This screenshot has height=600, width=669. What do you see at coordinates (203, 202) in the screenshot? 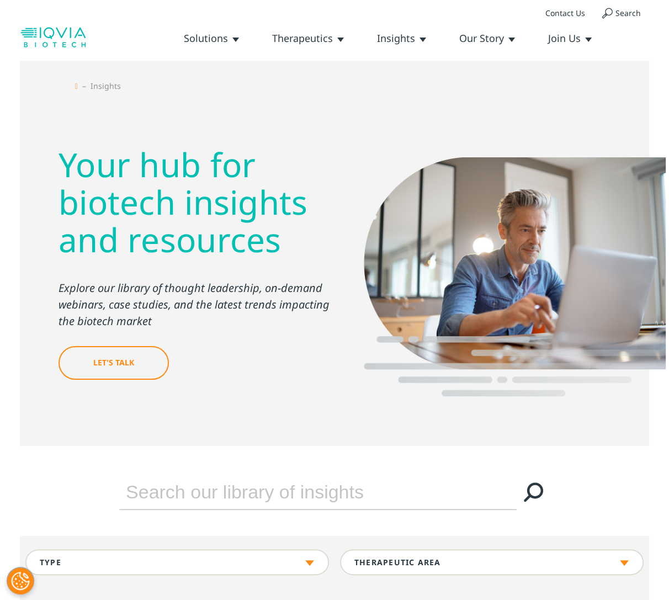
I see `h2: Your hub for biotech insights and resources` at bounding box center [203, 202].